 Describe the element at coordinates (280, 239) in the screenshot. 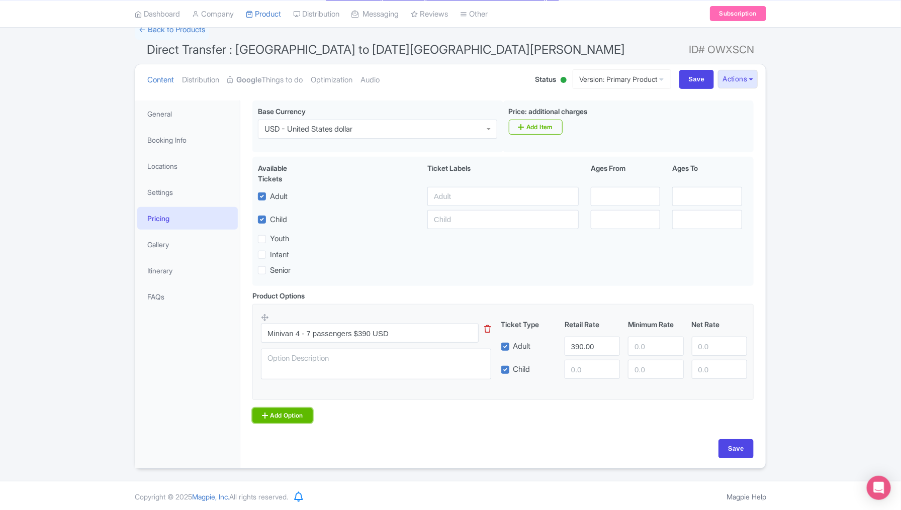

I see `label: Youth` at that location.